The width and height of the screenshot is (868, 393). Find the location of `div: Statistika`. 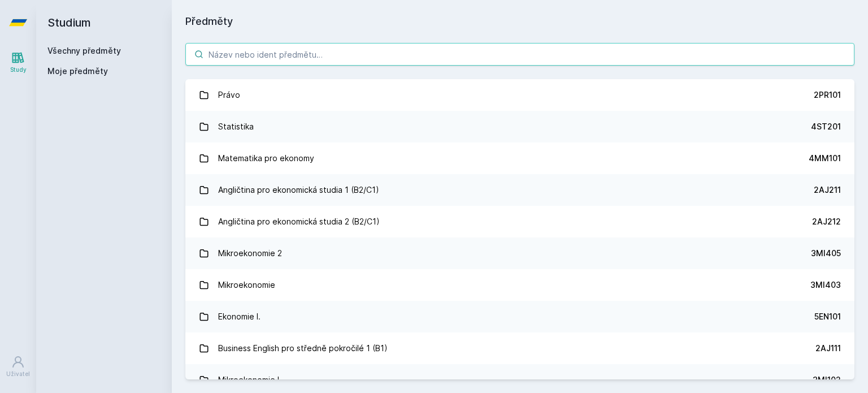

div: Statistika is located at coordinates (235, 127).